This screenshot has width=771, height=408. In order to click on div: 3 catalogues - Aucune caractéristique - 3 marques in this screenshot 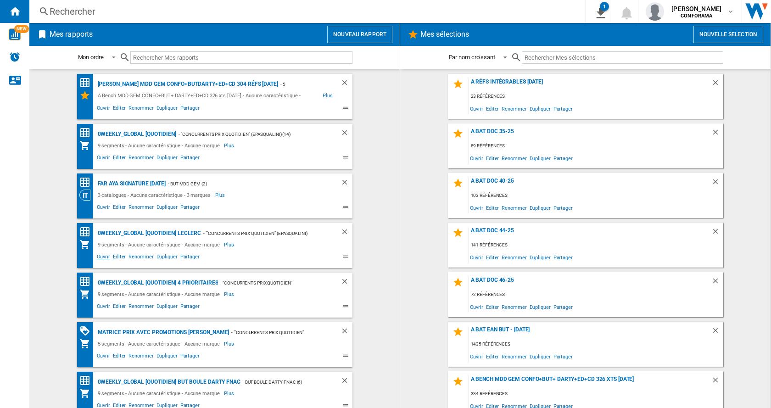, I will do `click(155, 195)`.